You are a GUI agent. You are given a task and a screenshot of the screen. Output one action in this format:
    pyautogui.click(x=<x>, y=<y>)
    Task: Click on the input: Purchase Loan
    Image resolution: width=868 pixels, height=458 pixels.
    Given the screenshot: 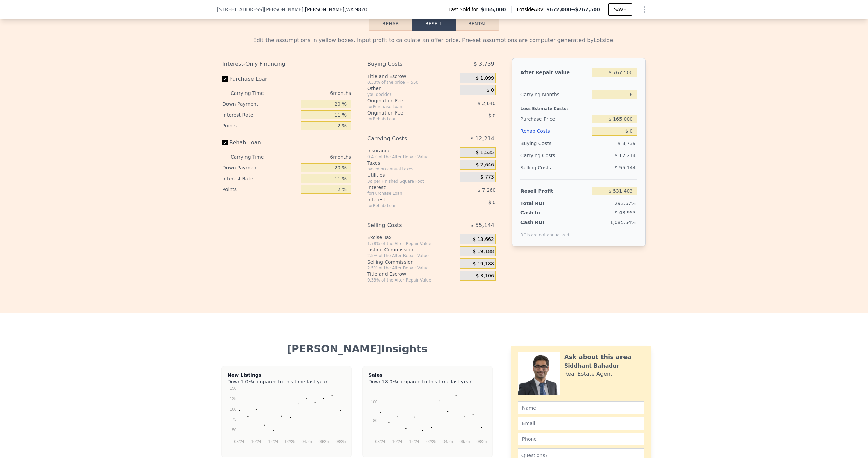 What is the action you would take?
    pyautogui.click(x=225, y=79)
    